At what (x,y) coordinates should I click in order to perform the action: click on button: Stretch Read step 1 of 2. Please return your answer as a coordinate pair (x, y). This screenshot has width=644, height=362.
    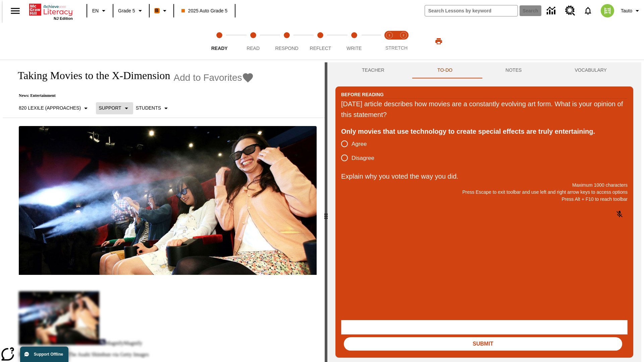
    Looking at the image, I should click on (389, 41).